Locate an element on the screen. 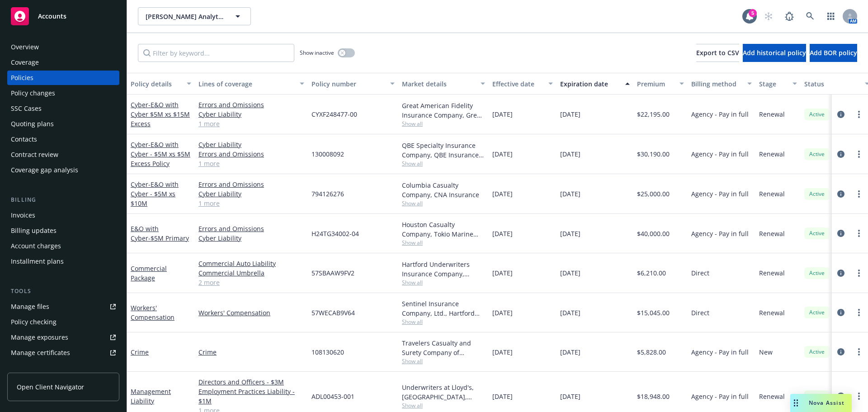 This screenshot has width=868, height=412. a: SSC Cases is located at coordinates (64, 109).